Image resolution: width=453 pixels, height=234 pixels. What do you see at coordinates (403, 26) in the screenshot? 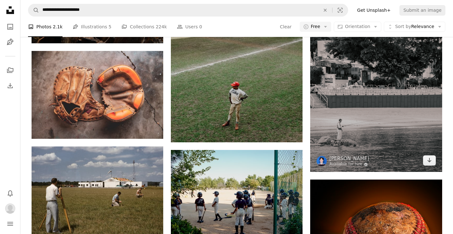
I see `span: Sort by` at bounding box center [403, 26].